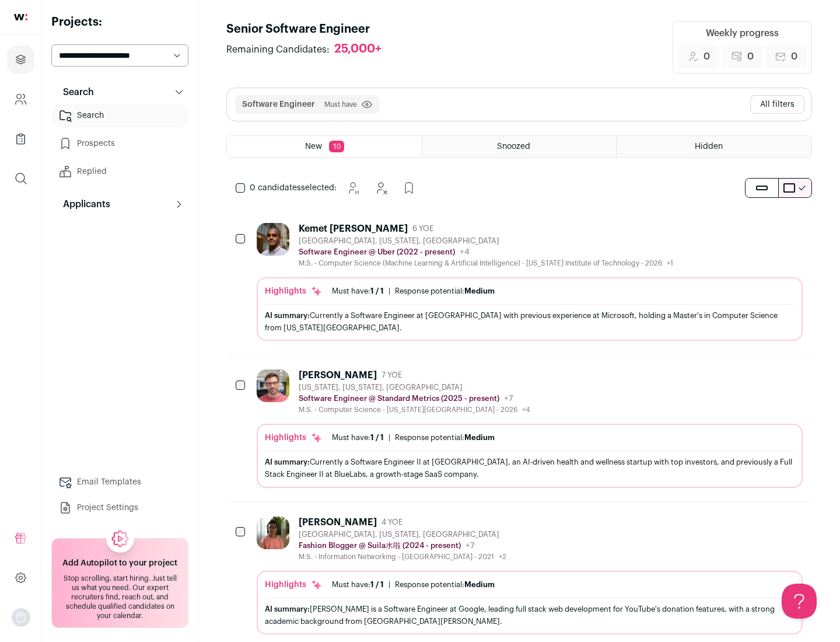 The width and height of the screenshot is (840, 642). What do you see at coordinates (708, 146) in the screenshot?
I see `span: Hidden` at bounding box center [708, 146].